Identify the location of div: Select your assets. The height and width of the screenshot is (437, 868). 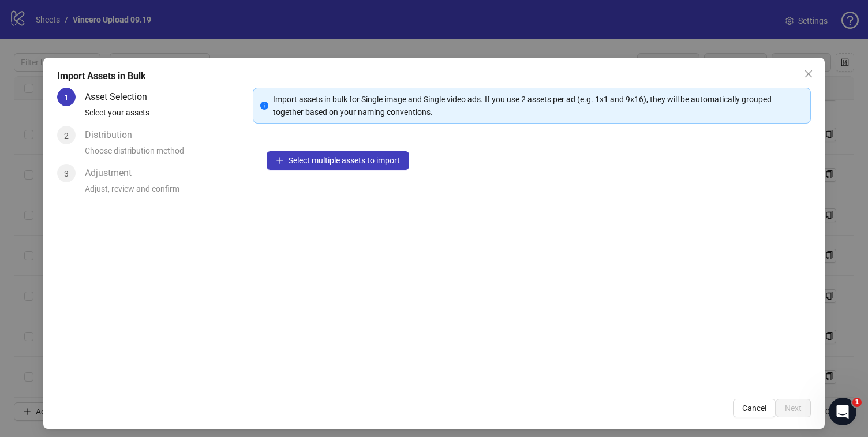
(164, 116).